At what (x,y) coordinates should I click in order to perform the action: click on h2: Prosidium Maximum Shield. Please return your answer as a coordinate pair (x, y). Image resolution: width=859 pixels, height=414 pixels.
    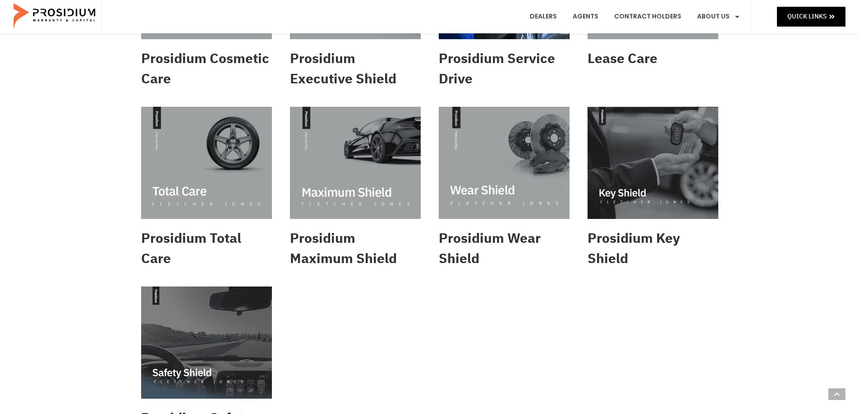
    Looking at the image, I should click on (355, 249).